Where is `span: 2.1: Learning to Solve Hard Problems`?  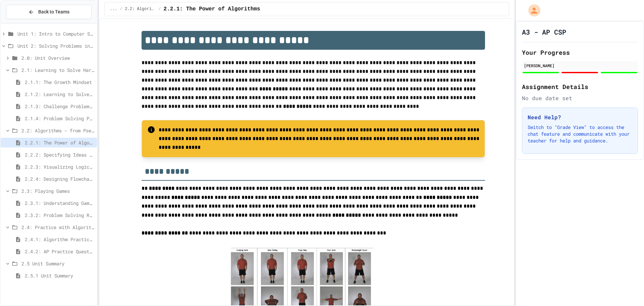 span: 2.1: Learning to Solve Hard Problems is located at coordinates (58, 70).